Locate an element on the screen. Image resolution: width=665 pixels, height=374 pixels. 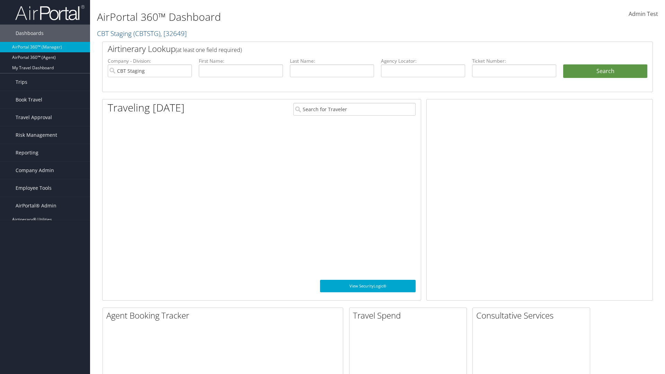
label: Agency Locator: is located at coordinates (423, 61).